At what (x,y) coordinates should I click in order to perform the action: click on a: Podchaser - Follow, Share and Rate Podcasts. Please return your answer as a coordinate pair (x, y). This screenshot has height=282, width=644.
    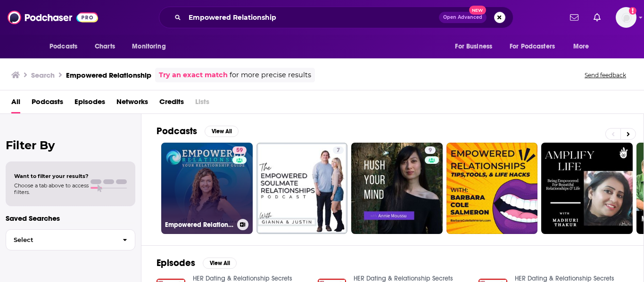
    Looking at the image, I should click on (53, 17).